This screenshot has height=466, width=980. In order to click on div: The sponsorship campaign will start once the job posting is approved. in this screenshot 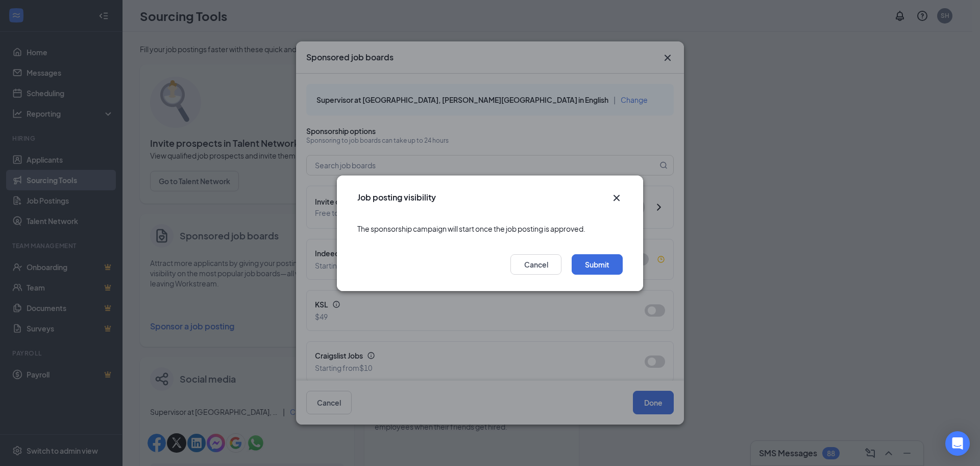, I will do `click(490, 228)`.